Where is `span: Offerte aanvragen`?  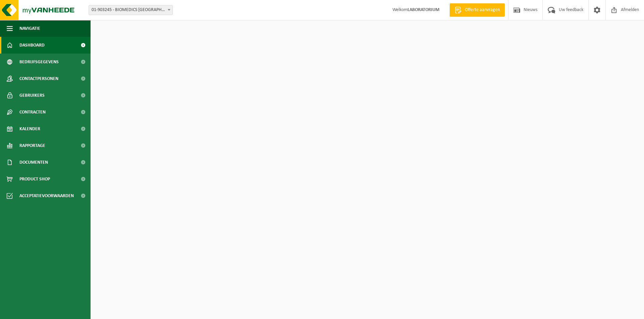
span: Offerte aanvragen is located at coordinates (482, 10).